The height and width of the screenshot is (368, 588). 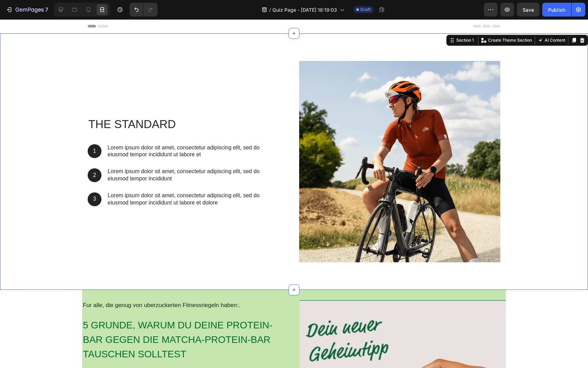 I want to click on p: 3, so click(x=94, y=180).